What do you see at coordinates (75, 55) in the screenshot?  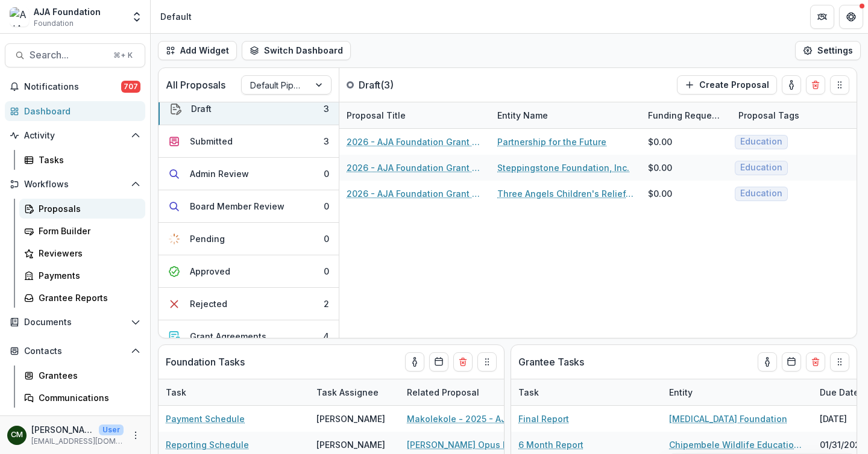 I see `button: Search...` at bounding box center [75, 55].